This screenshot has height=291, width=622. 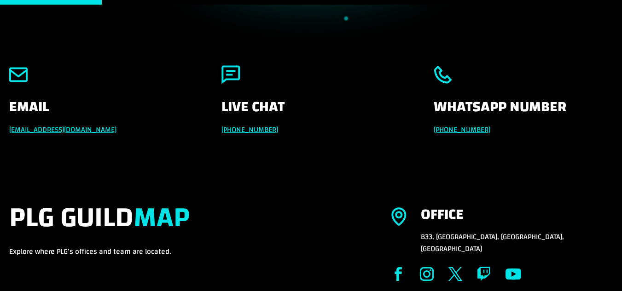 I want to click on h2: PLG Guild, so click(x=184, y=224).